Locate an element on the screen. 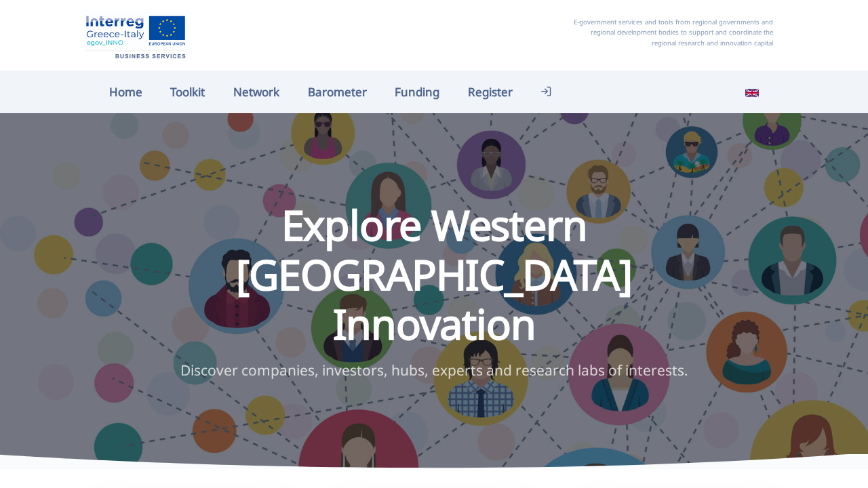 Image resolution: width=868 pixels, height=488 pixels. a: Home is located at coordinates (125, 92).